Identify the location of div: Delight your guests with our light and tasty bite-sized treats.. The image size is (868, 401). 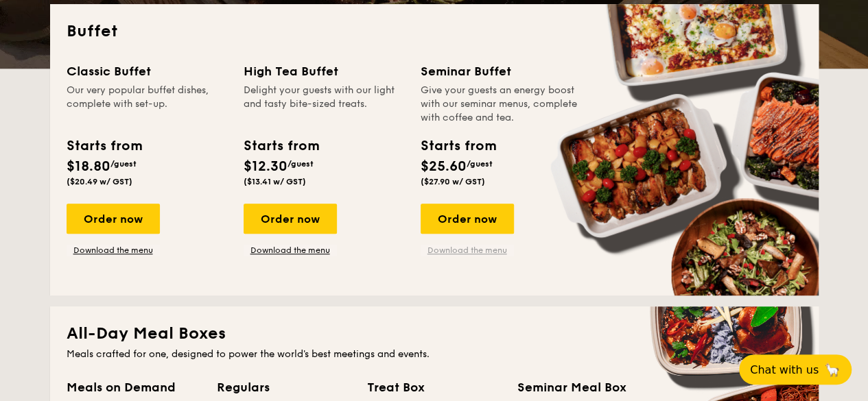
(324, 104).